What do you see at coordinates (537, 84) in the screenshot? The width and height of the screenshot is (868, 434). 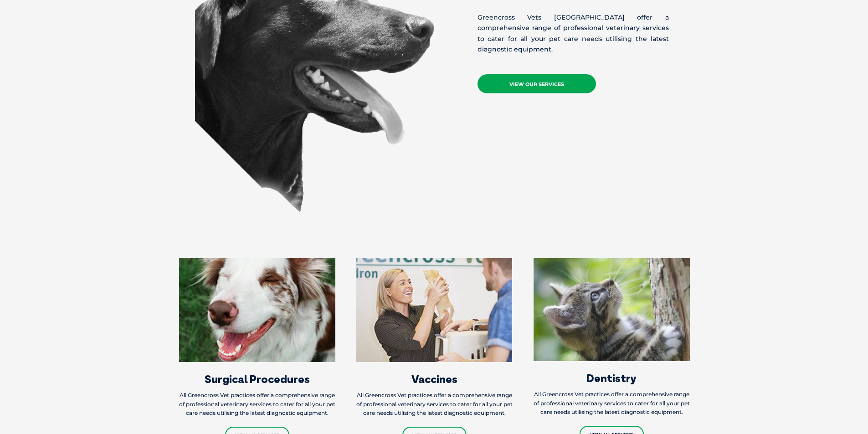 I see `a: View Our Services` at bounding box center [537, 84].